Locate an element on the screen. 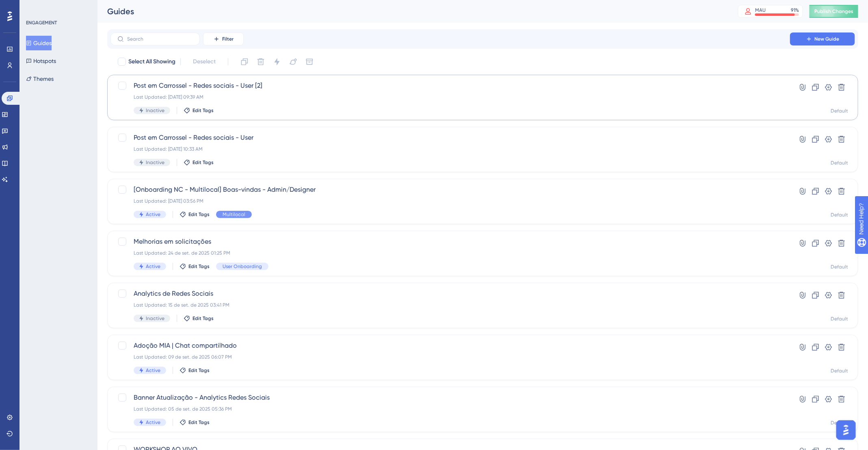 The height and width of the screenshot is (450, 868). span: Banner Atualização - Analytics Redes Sociais is located at coordinates (450, 398).